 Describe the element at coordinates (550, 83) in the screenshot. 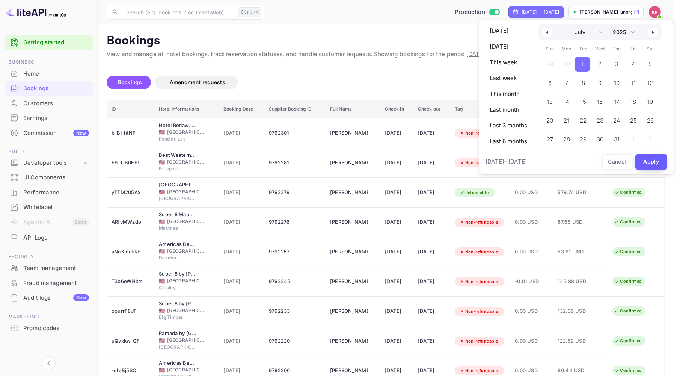

I see `span: 6` at that location.